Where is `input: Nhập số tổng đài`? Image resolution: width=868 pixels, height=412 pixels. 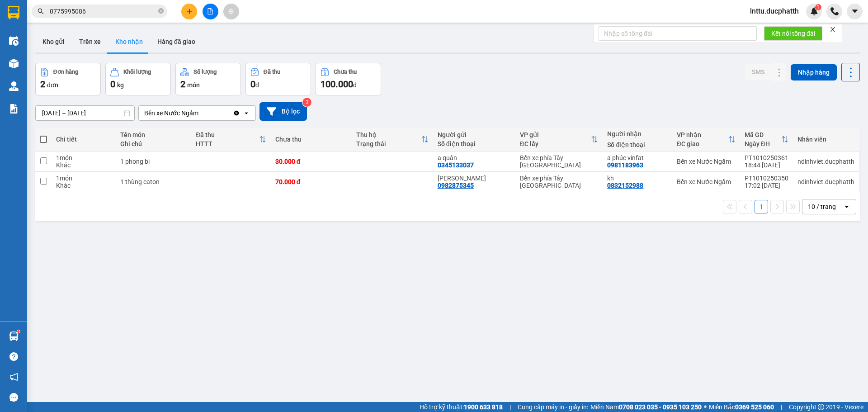 input: Nhập số tổng đài is located at coordinates (678, 33).